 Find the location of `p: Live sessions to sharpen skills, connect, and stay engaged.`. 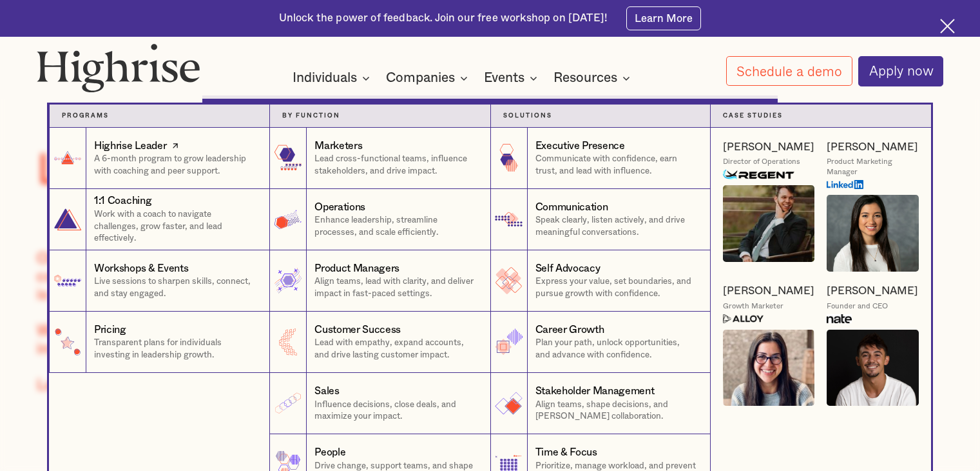

p: Live sessions to sharpen skills, connect, and stay engaged. is located at coordinates (175, 287).